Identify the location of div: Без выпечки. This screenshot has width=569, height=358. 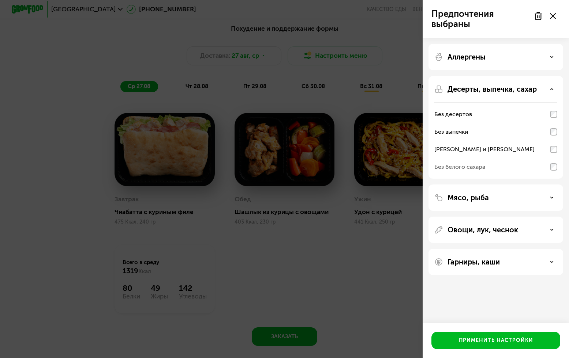
(451, 132).